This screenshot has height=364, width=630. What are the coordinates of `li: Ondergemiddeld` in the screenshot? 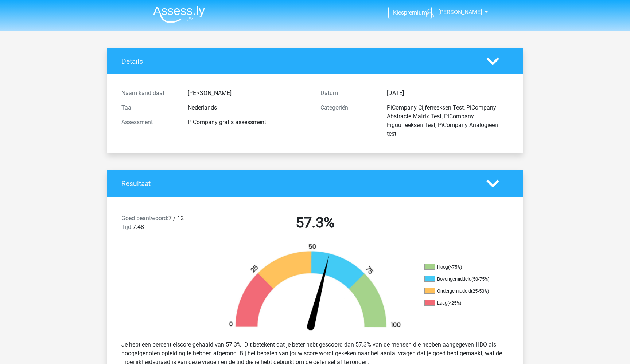 It's located at (460, 291).